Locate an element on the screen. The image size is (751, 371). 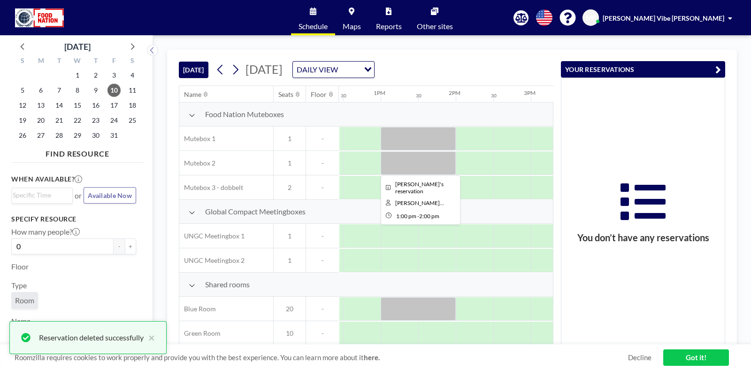
button: close is located at coordinates (149, 337).